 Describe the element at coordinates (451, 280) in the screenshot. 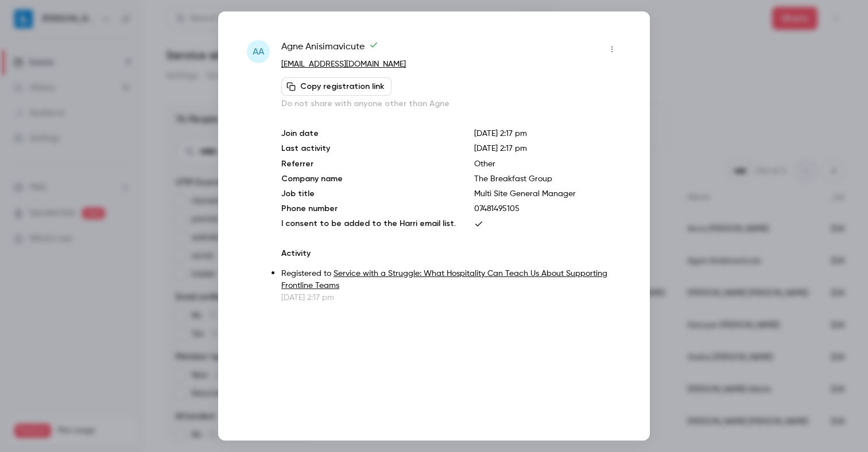

I see `p: Registered to` at that location.